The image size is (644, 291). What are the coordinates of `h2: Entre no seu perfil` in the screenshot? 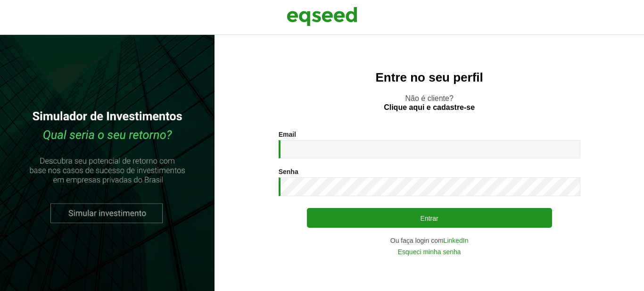 It's located at (429, 78).